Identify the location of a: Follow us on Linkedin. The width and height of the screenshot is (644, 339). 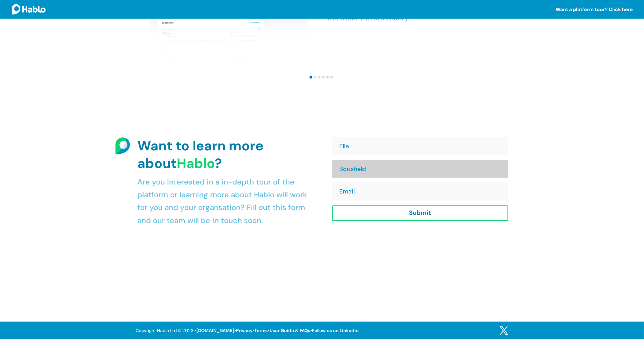
(335, 331).